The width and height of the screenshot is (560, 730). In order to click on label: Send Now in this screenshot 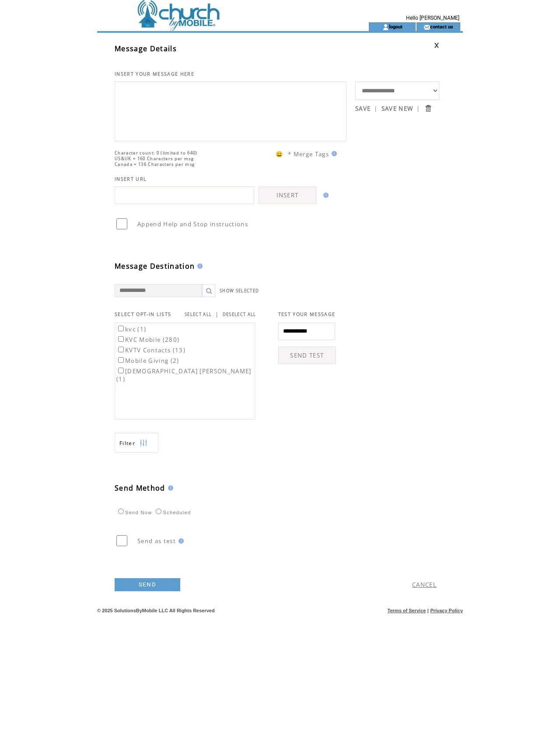, I will do `click(134, 513)`.